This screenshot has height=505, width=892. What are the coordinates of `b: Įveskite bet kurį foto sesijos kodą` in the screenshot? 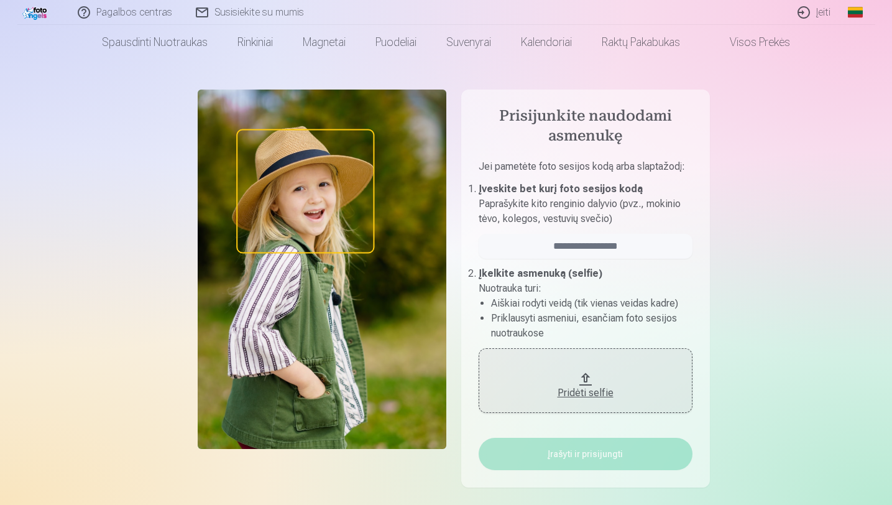 It's located at (561, 188).